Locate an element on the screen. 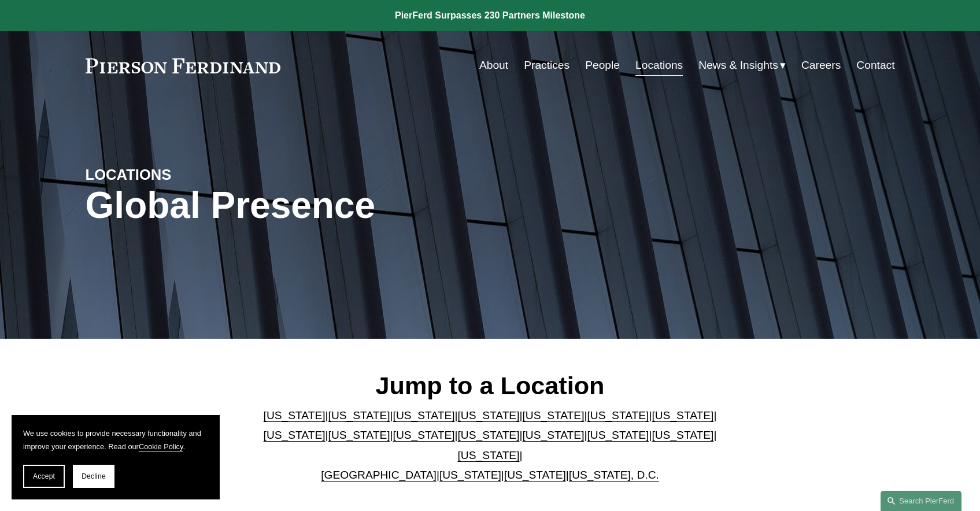 This screenshot has width=980, height=511. h4: LOCATIONS is located at coordinates (187, 175).